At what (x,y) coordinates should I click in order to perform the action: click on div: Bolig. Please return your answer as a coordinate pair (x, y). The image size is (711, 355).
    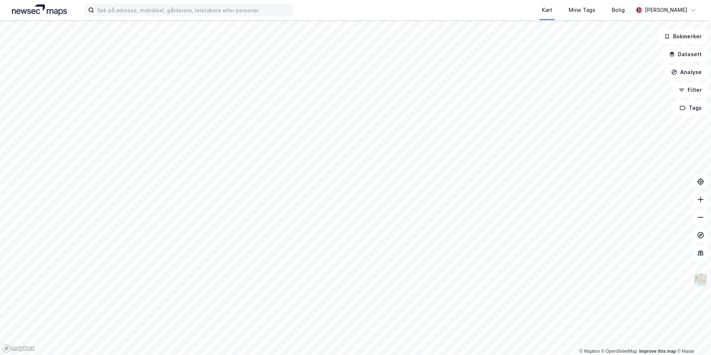
    Looking at the image, I should click on (618, 10).